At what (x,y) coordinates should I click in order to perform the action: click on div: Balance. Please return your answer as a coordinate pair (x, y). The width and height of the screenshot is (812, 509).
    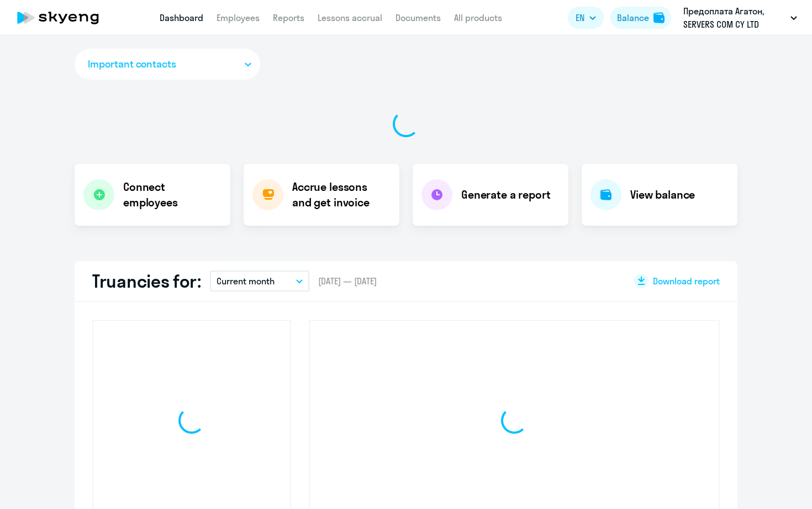
    Looking at the image, I should click on (633, 18).